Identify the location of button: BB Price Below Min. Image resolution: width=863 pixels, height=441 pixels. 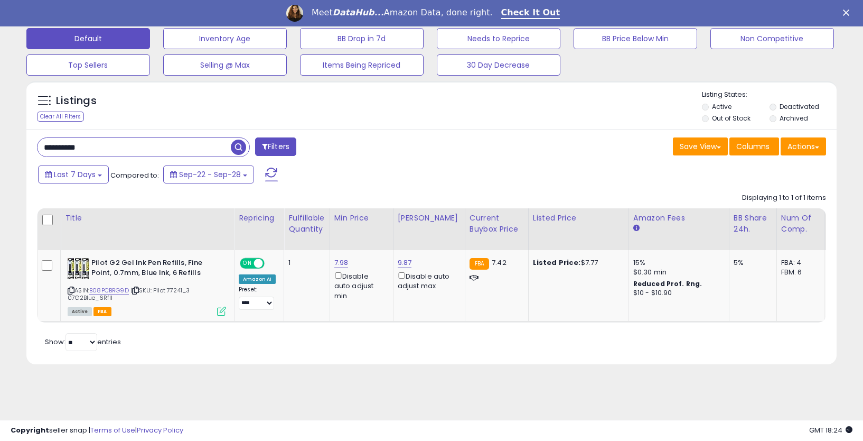
(636, 39).